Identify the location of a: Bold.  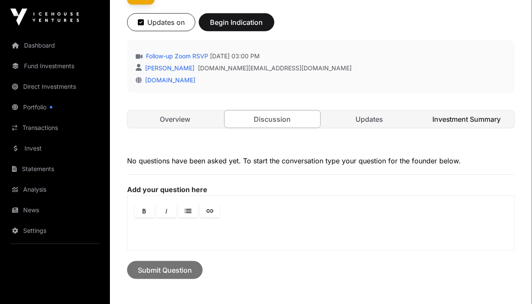
(144, 211).